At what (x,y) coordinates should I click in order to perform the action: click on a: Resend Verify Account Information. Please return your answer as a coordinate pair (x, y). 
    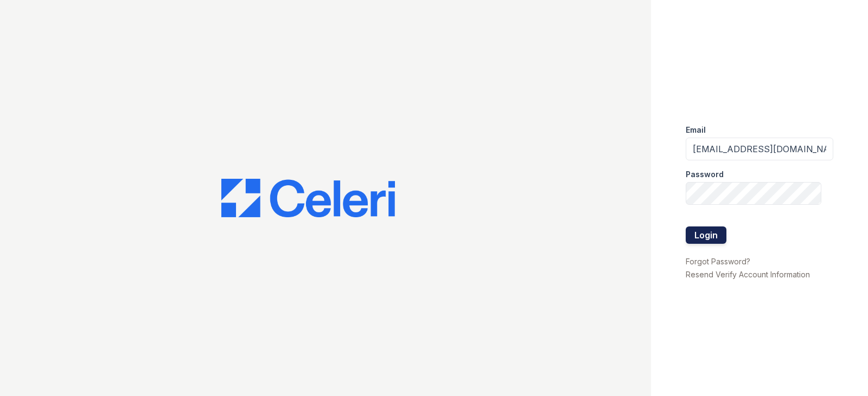
    Looking at the image, I should click on (747, 274).